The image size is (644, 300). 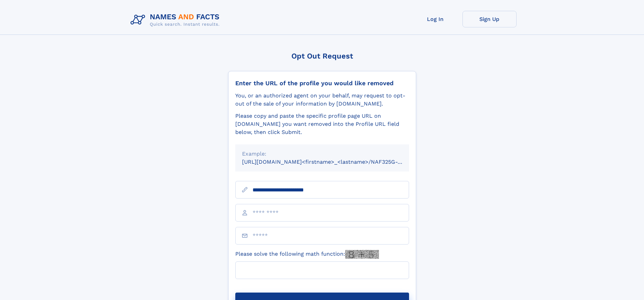 I want to click on img: Logo Names and Facts, so click(x=176, y=20).